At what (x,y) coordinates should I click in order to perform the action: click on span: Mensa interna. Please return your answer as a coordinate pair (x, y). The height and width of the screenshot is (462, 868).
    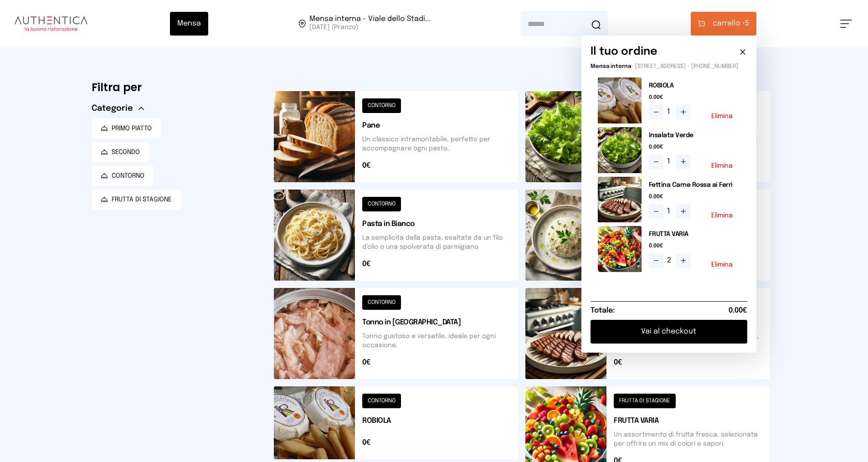
    Looking at the image, I should click on (610, 66).